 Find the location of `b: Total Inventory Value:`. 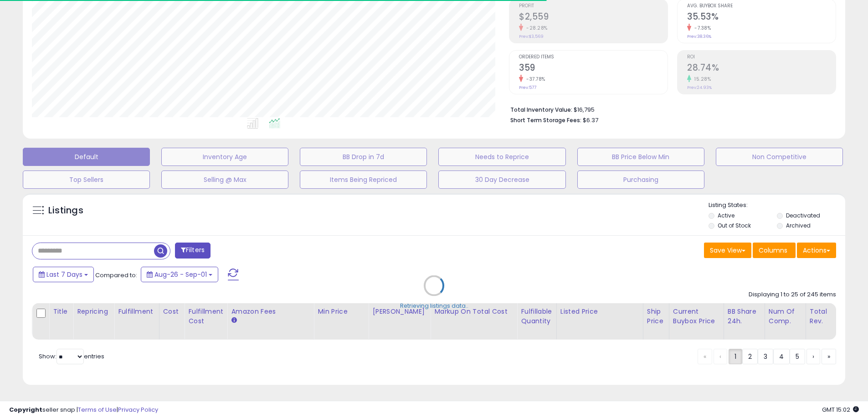

b: Total Inventory Value: is located at coordinates (541, 110).